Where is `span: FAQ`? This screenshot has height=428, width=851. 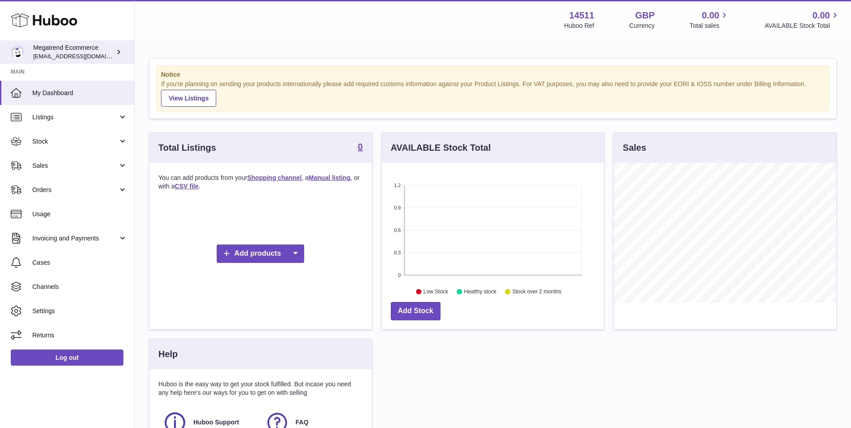
span: FAQ is located at coordinates (302, 422).